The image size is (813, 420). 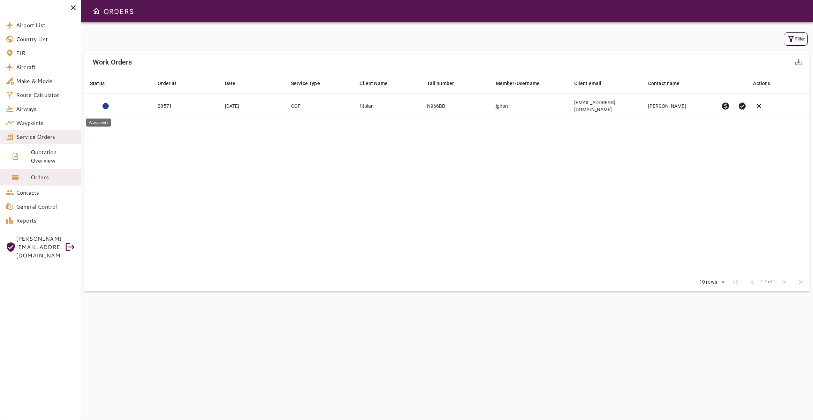 I want to click on button: Export, so click(x=798, y=62).